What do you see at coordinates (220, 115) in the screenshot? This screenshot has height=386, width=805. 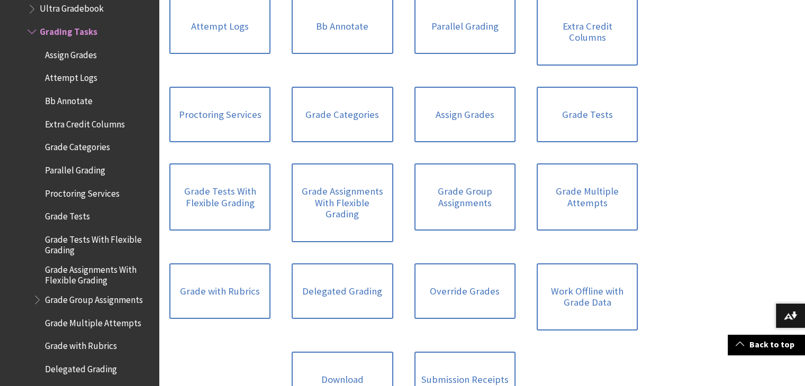 I see `a: Proctoring Services` at bounding box center [220, 115].